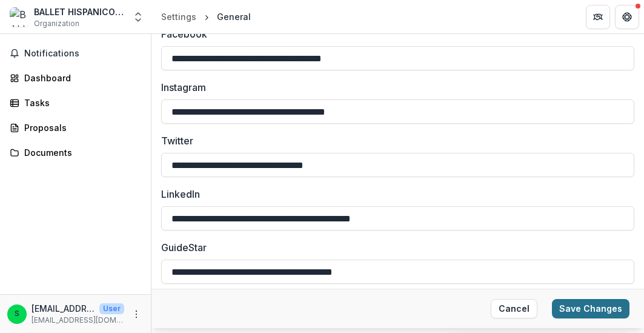  What do you see at coordinates (514, 308) in the screenshot?
I see `button: Cancel` at bounding box center [514, 308].